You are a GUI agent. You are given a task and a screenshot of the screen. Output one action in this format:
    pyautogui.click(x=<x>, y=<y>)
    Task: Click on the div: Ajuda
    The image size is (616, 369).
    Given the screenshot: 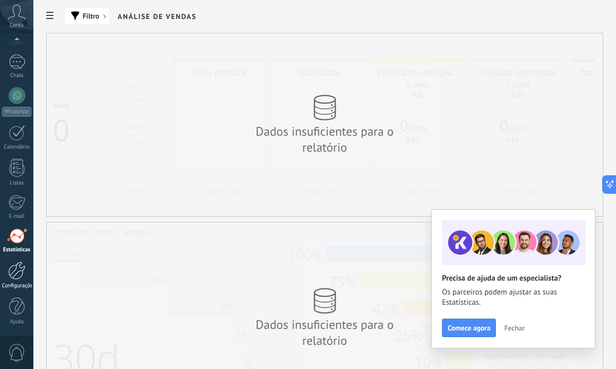 What is the action you would take?
    pyautogui.click(x=17, y=321)
    